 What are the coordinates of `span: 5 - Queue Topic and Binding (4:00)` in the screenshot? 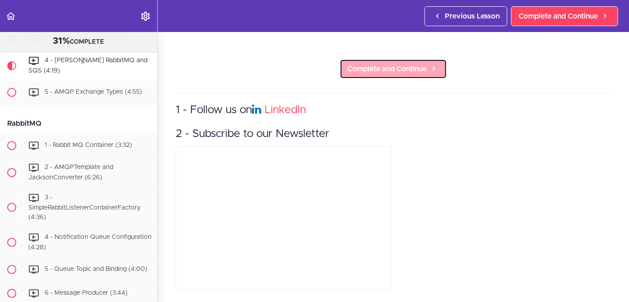 It's located at (96, 269).